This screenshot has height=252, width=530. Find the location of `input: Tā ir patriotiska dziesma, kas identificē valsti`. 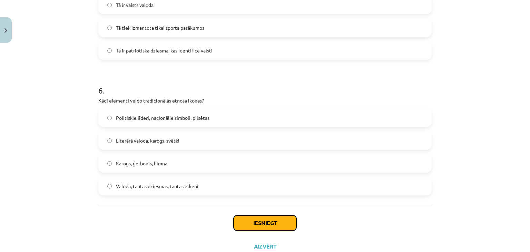

input: Tā ir patriotiska dziesma, kas identificē valsti is located at coordinates (109, 50).